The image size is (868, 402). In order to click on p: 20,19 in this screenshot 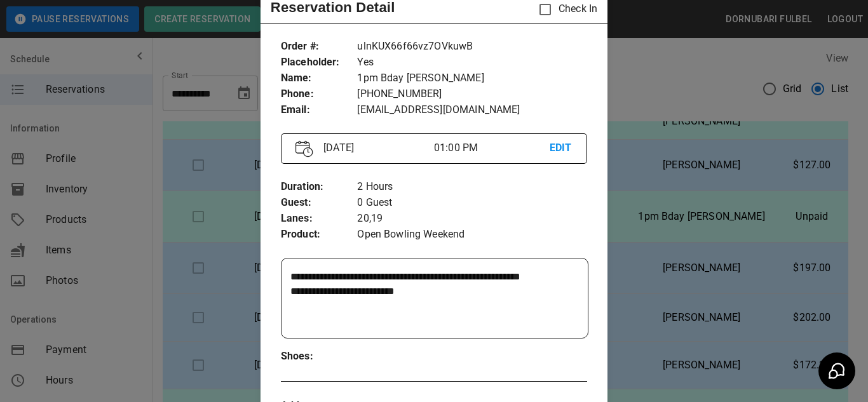, I will do `click(473, 219)`.